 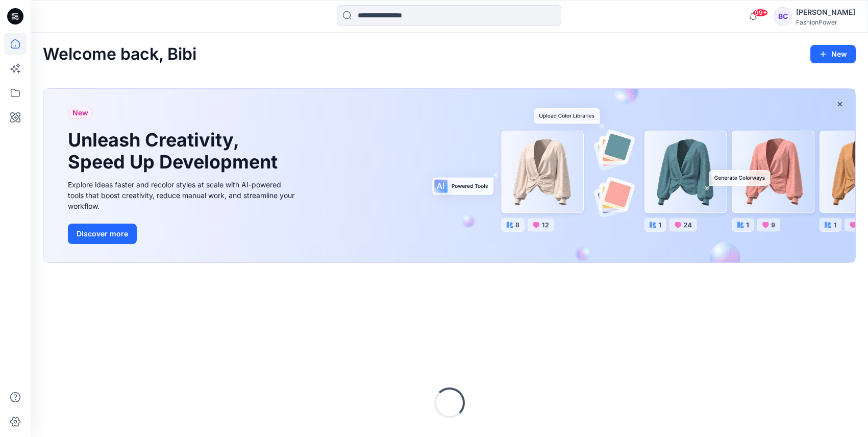 What do you see at coordinates (119, 54) in the screenshot?
I see `h2: Welcome back, Bibi` at bounding box center [119, 54].